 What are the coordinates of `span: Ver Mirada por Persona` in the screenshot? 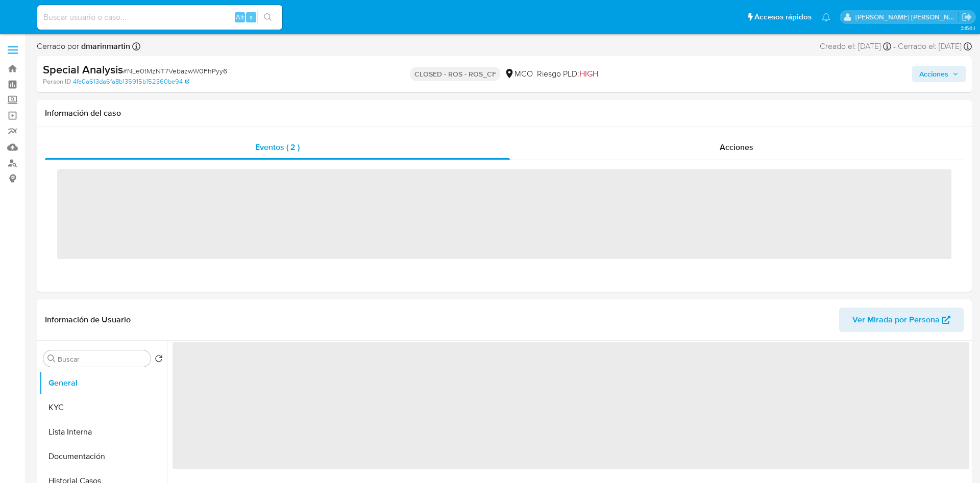 It's located at (896, 320).